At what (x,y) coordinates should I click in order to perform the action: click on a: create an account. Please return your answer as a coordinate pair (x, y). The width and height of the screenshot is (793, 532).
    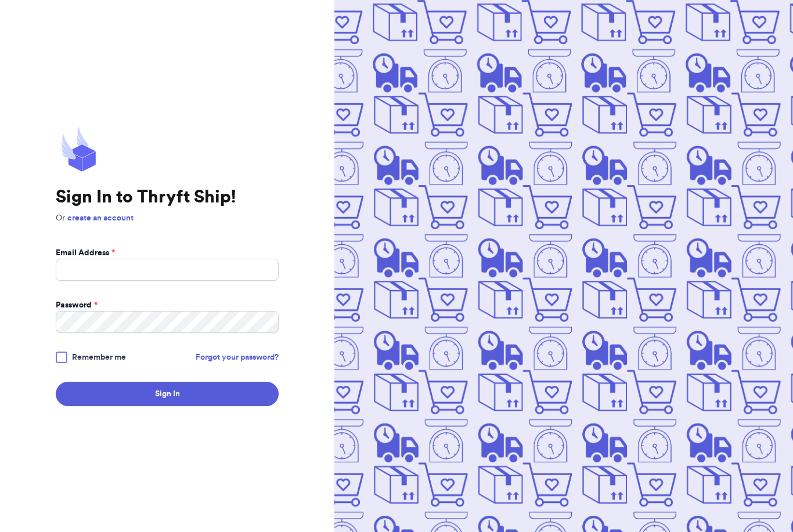
    Looking at the image, I should click on (100, 218).